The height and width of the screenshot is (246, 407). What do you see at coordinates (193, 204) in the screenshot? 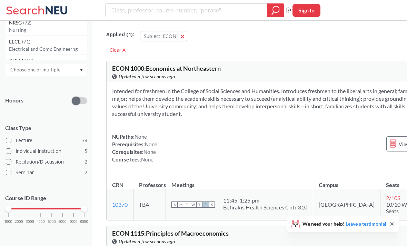
I see `span: W` at bounding box center [193, 204].